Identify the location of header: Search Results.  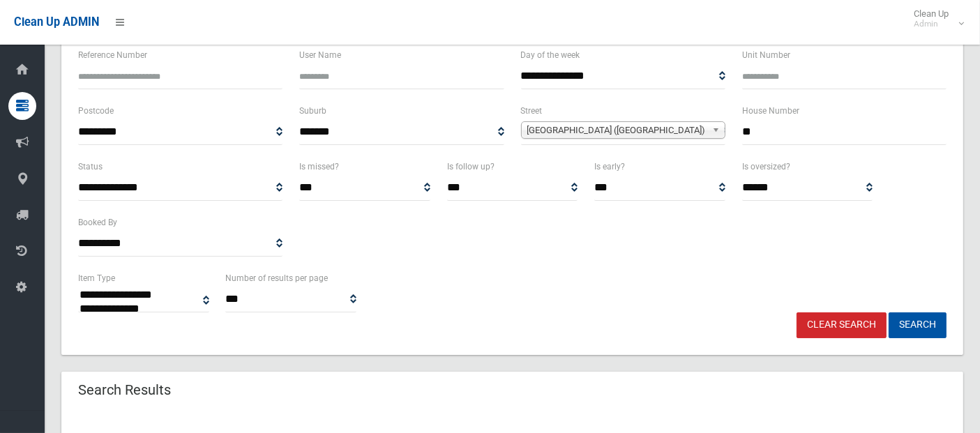
(124, 390).